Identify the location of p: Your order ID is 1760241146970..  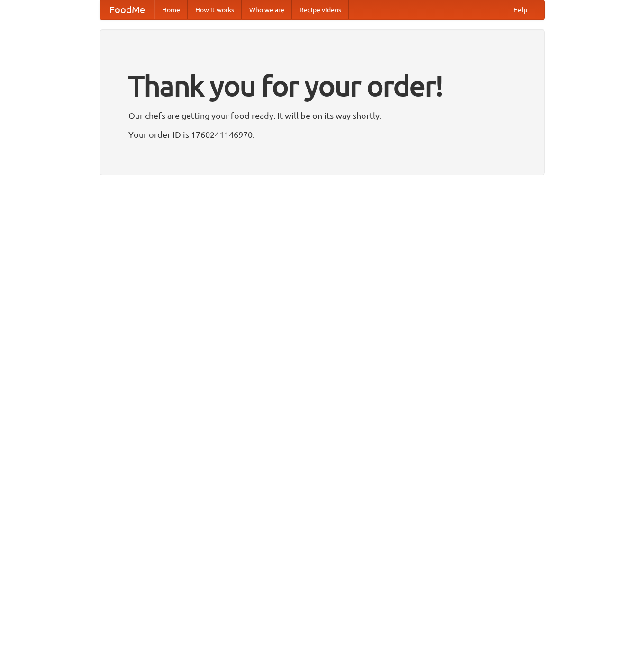
(322, 134).